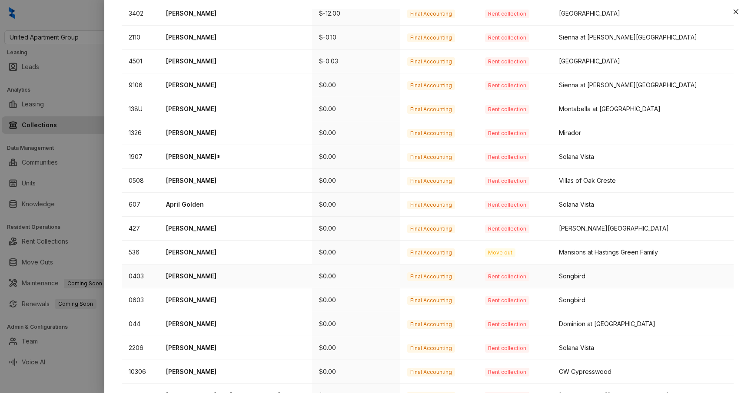  I want to click on td: 0603, so click(140, 300).